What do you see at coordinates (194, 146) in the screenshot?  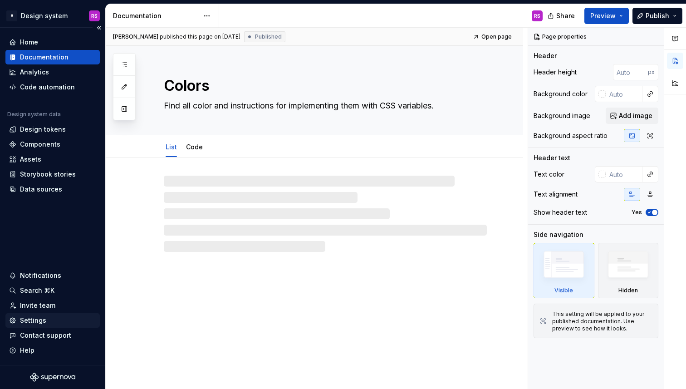 I see `a: Code` at bounding box center [194, 146].